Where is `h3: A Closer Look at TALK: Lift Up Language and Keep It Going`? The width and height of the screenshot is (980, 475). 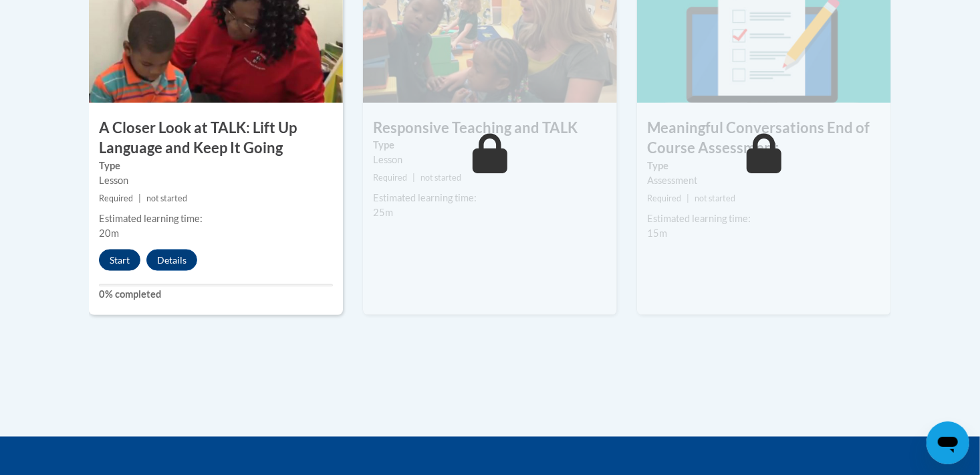
h3: A Closer Look at TALK: Lift Up Language and Keep It Going is located at coordinates (216, 139).